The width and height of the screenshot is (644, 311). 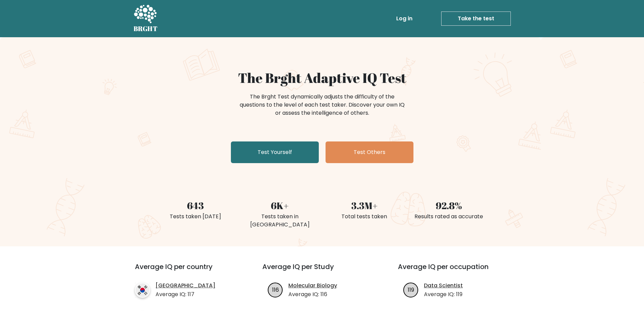 I want to click on div: 92.8%, so click(x=449, y=206).